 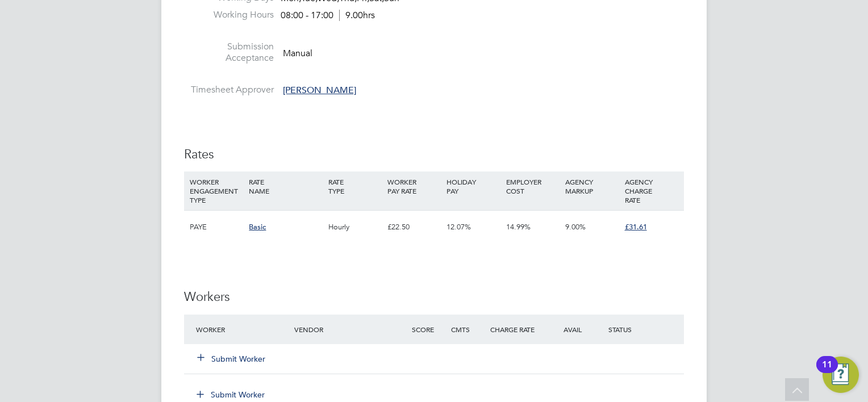 What do you see at coordinates (414, 227) in the screenshot?
I see `div: £22.50` at bounding box center [414, 227].